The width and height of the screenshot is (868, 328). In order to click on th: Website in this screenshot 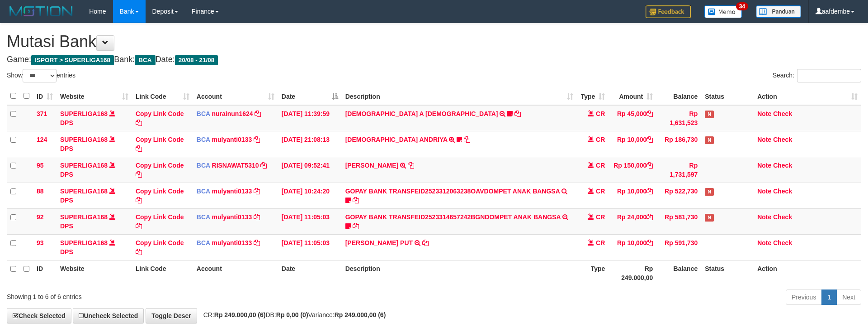, I will do `click(94, 273)`.